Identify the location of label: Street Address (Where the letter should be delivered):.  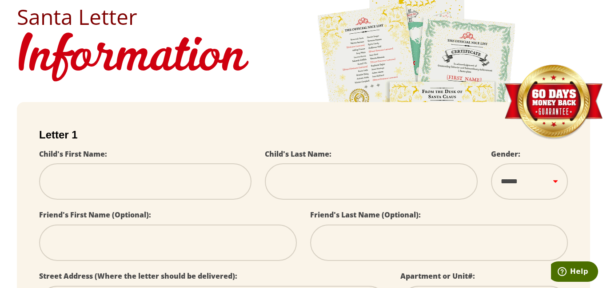
(138, 276).